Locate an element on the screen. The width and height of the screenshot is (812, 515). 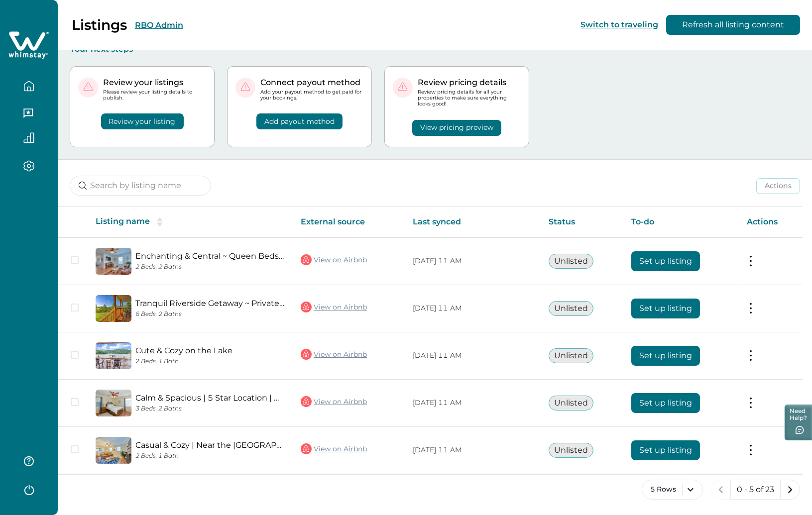
a: Tranquil Riverside Getaway ~ Private Dock ~ Porch is located at coordinates (210, 303).